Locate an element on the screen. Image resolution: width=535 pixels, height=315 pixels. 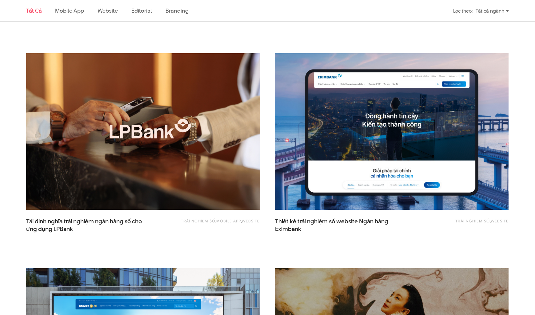
a: Editorial is located at coordinates (142, 10).